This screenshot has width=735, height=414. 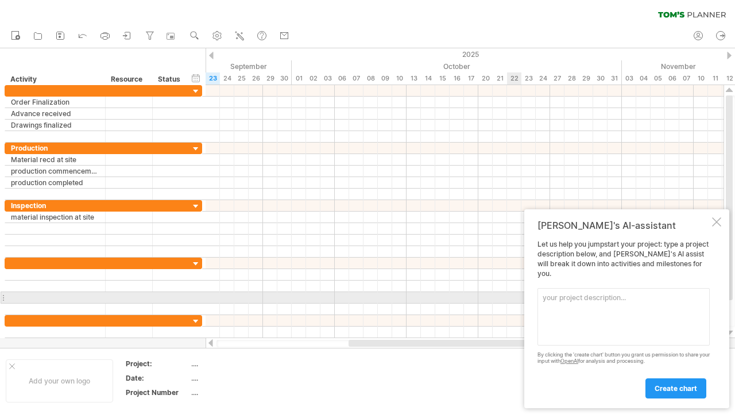 I want to click on div: Thursday, 6 November 2025, so click(x=672, y=78).